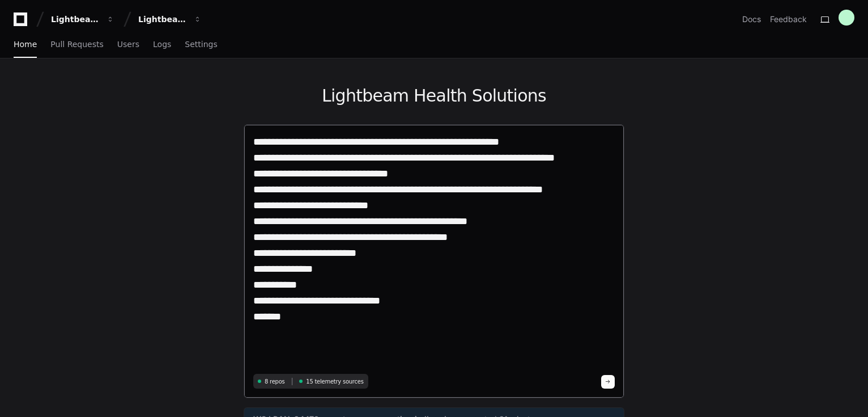 The width and height of the screenshot is (868, 417). Describe the element at coordinates (162, 45) in the screenshot. I see `a: Logs` at that location.